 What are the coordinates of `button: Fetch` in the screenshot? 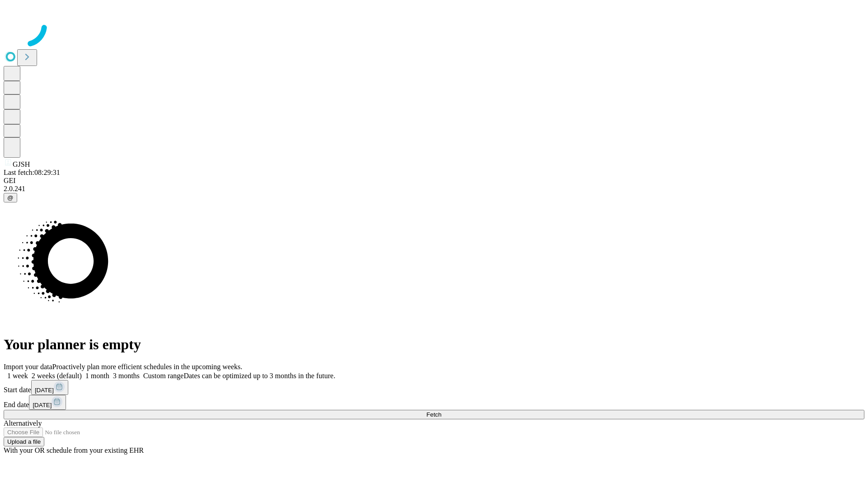 It's located at (434, 414).